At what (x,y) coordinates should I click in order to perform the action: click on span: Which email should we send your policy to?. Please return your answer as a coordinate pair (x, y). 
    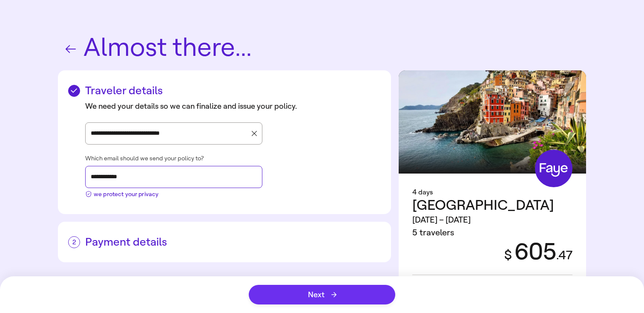
    Looking at the image, I should click on (144, 159).